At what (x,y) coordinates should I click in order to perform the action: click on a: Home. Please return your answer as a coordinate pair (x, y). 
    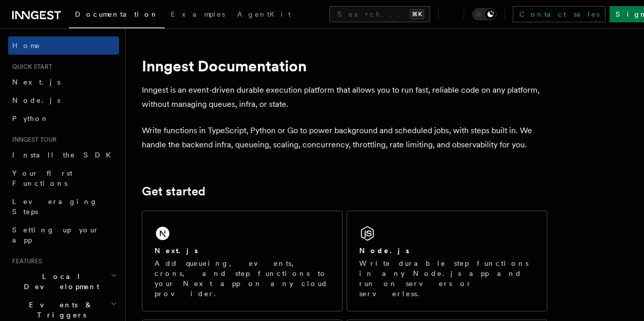
    Looking at the image, I should click on (64, 46).